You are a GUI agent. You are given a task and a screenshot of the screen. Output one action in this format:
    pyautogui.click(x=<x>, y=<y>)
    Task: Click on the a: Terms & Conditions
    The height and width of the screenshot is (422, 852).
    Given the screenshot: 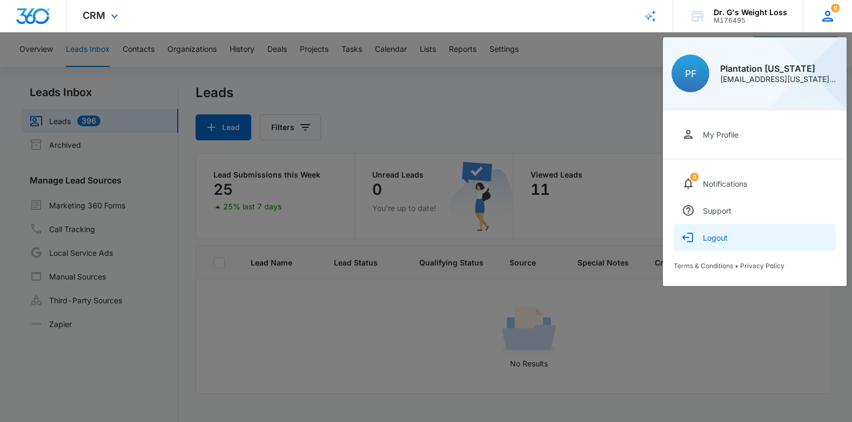 What is the action you would take?
    pyautogui.click(x=703, y=266)
    